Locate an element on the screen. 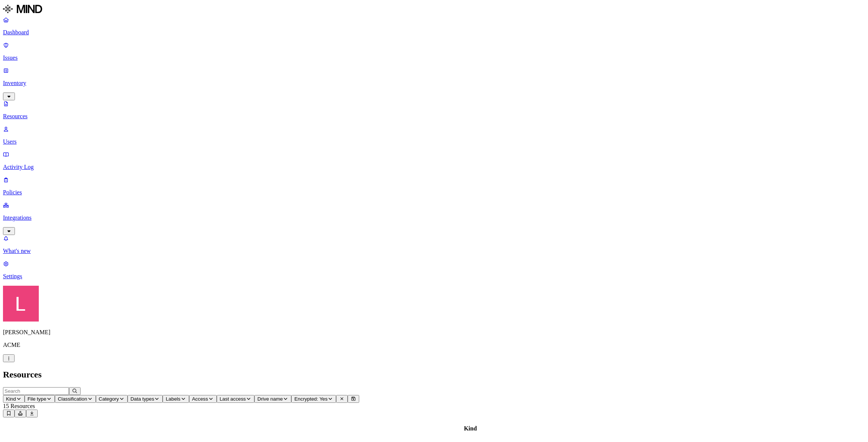 Image resolution: width=868 pixels, height=442 pixels. span: Category is located at coordinates (109, 399).